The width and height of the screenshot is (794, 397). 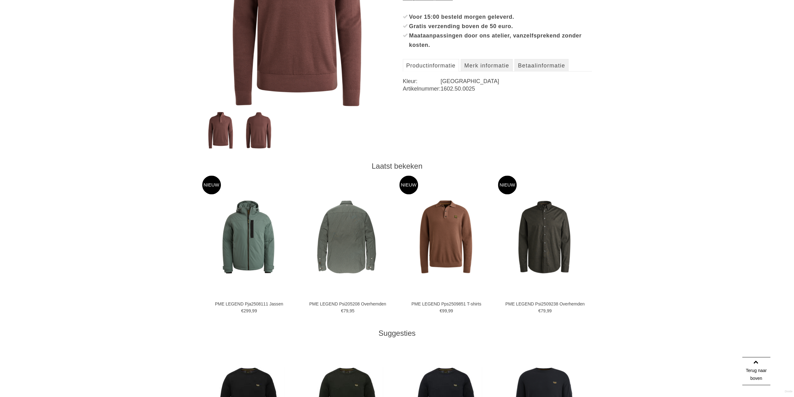 What do you see at coordinates (397, 166) in the screenshot?
I see `div: Laatst bekeken` at bounding box center [397, 166].